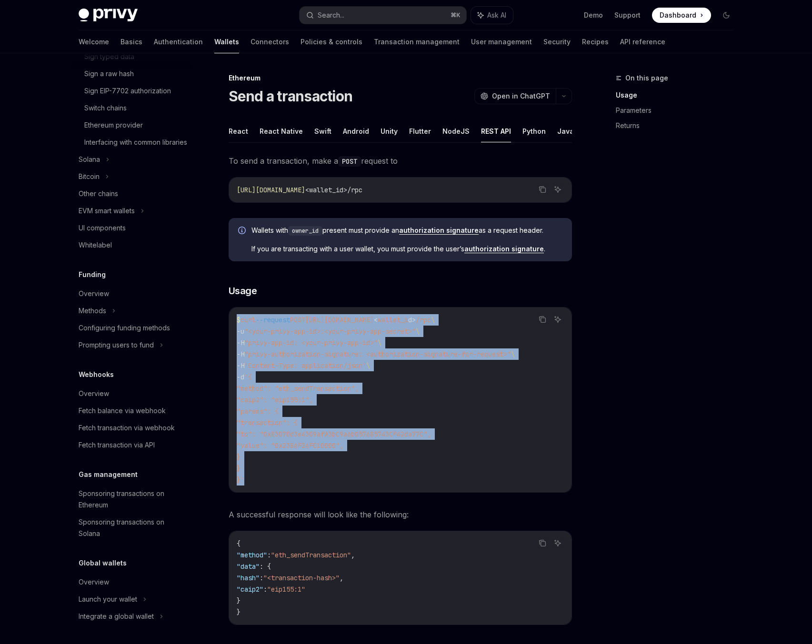 The height and width of the screenshot is (644, 812). What do you see at coordinates (248, 320) in the screenshot?
I see `span: curl` at bounding box center [248, 320].